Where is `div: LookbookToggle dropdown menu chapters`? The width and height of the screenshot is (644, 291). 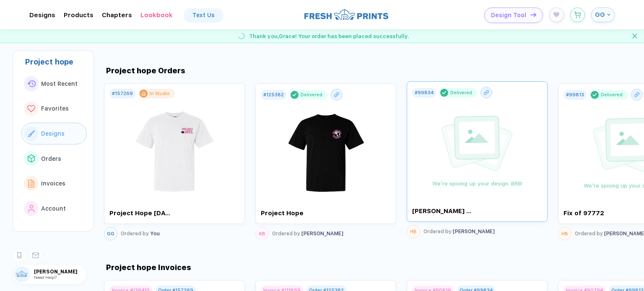
div: LookbookToggle dropdown menu chapters is located at coordinates (157, 15).